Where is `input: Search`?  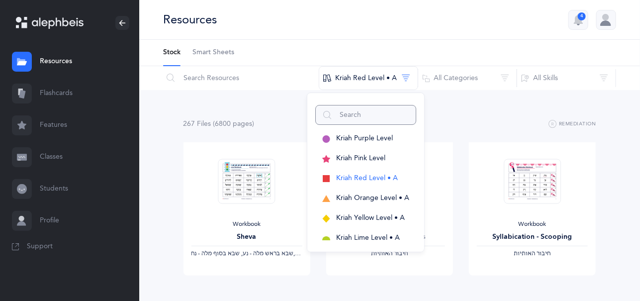
input: Search is located at coordinates (366, 115).